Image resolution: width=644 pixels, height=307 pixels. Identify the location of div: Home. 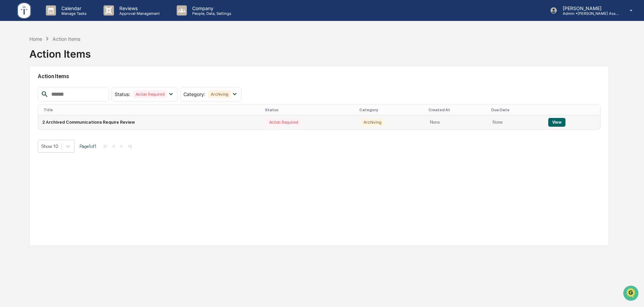
(36, 39).